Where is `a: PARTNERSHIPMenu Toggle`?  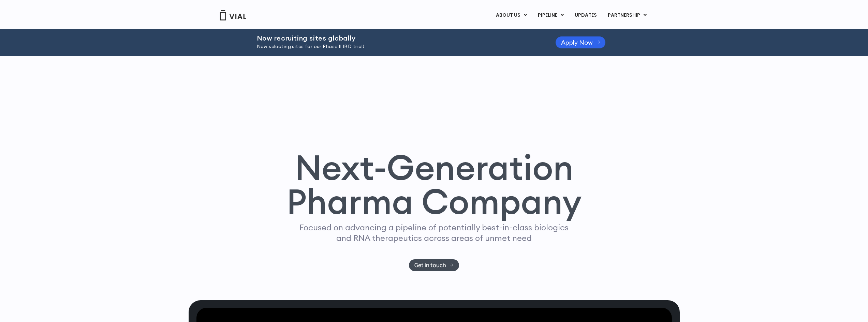
a: PARTNERSHIPMenu Toggle is located at coordinates (627, 15).